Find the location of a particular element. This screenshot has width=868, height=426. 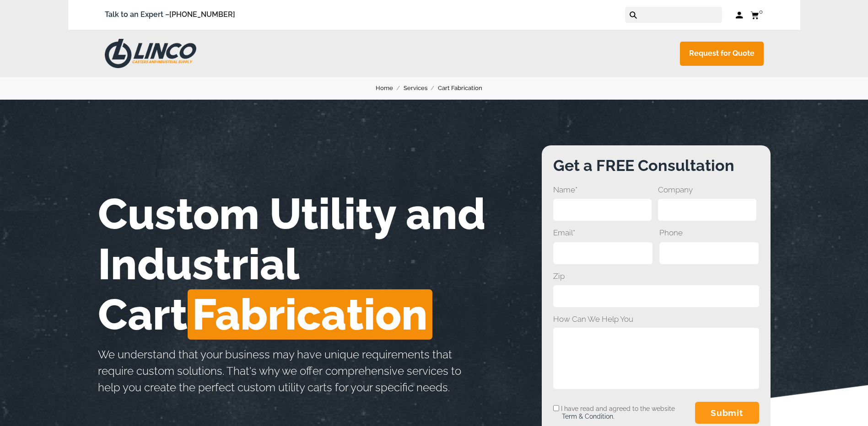

a: Home is located at coordinates (389, 88).